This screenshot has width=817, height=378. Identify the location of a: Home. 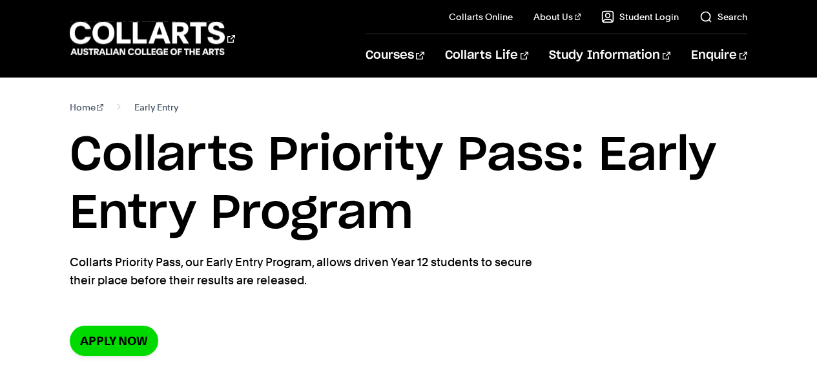
(87, 107).